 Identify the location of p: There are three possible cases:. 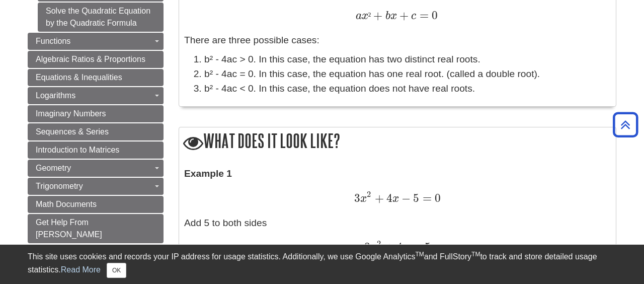
(397, 40).